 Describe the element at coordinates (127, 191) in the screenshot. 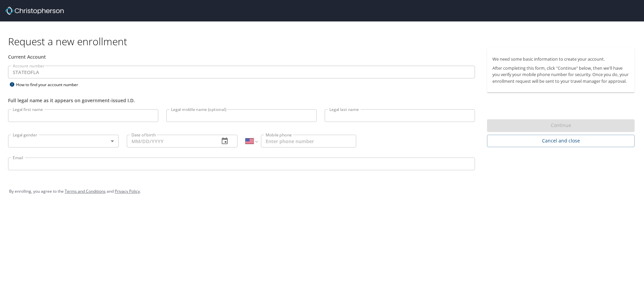

I see `a: Privacy Policy` at that location.